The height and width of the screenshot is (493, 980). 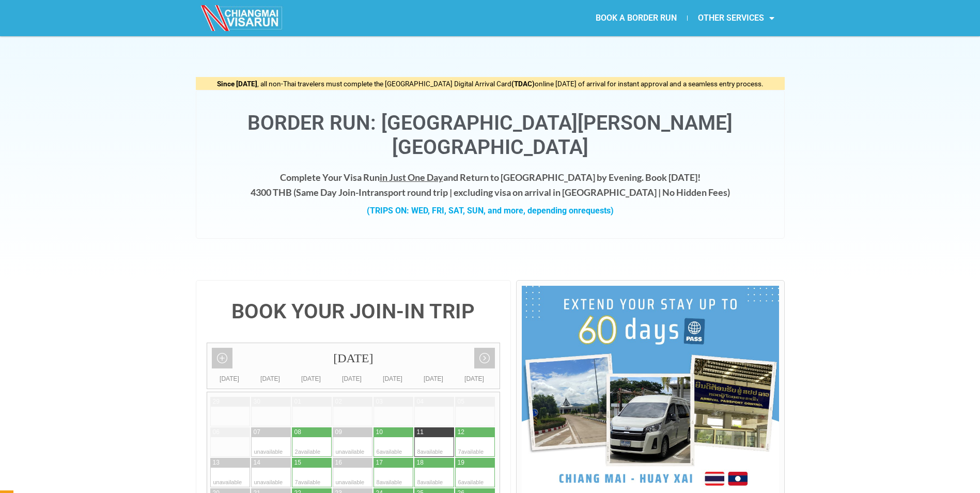 What do you see at coordinates (379, 402) in the screenshot?
I see `div: 03` at bounding box center [379, 402].